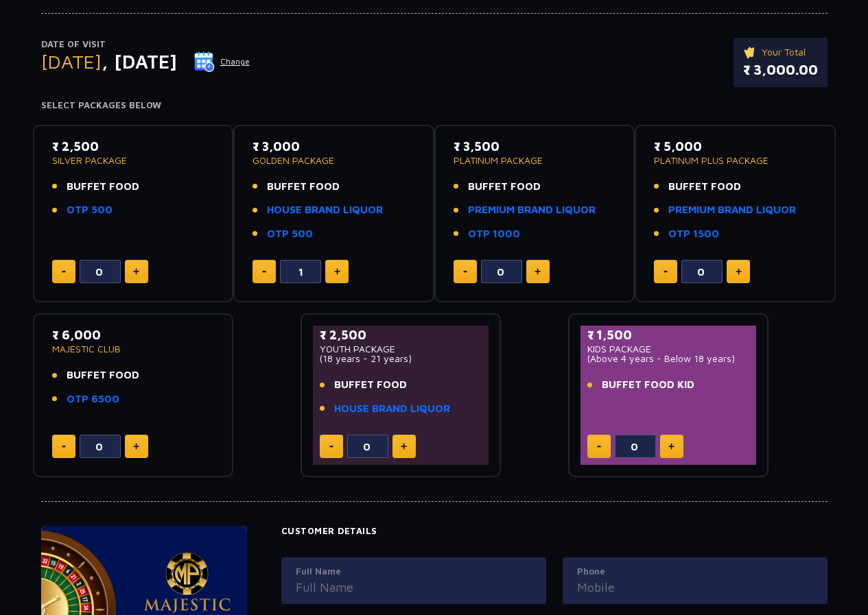 The height and width of the screenshot is (615, 868). Describe the element at coordinates (668, 349) in the screenshot. I see `p: KIDS PACKAGE` at that location.